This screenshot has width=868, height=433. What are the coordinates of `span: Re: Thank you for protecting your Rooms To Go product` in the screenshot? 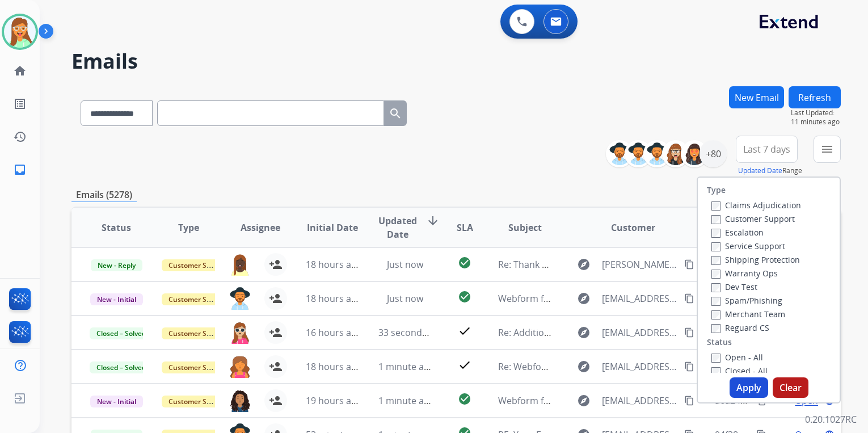 It's located at (618, 264).